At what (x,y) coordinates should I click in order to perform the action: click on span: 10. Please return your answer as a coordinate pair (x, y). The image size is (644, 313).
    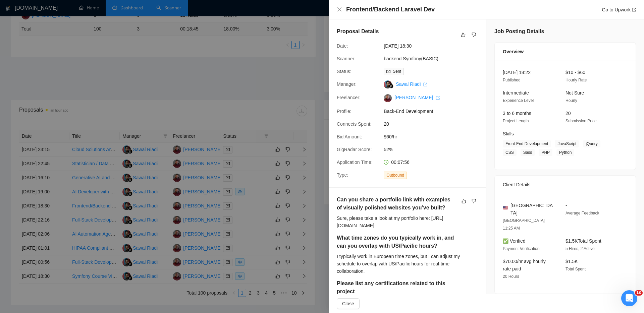
    Looking at the image, I should click on (638, 293).